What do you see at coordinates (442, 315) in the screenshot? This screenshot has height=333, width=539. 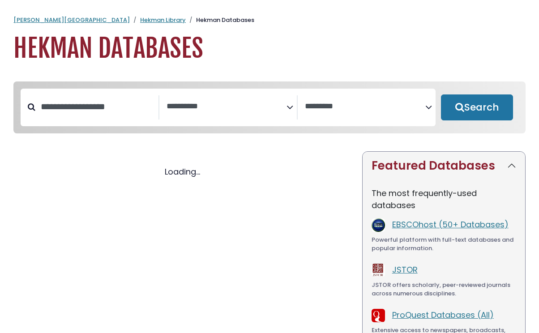 I see `a: ProQuest Databases (All)` at bounding box center [442, 315].